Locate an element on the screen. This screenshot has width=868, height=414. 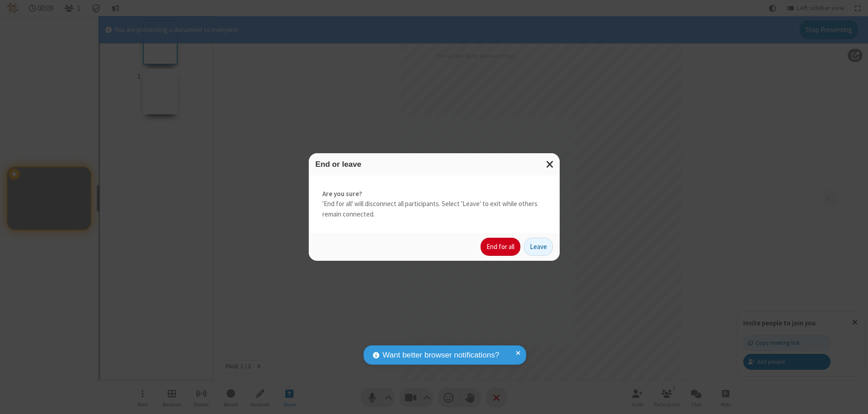
h3: End or leave is located at coordinates (434, 164).